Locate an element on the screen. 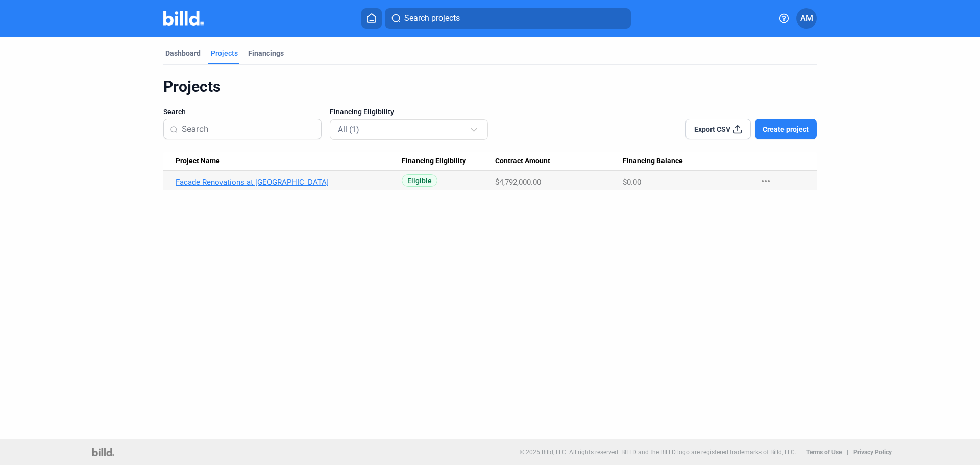  button: Search projects is located at coordinates (508, 18).